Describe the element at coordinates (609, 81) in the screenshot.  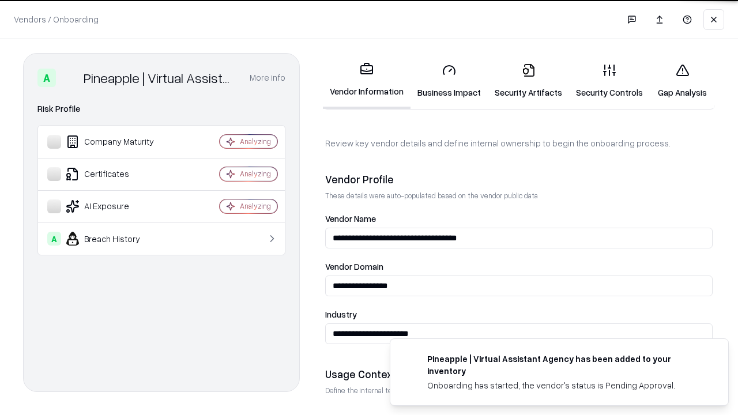
I see `a: Security Controls` at that location.